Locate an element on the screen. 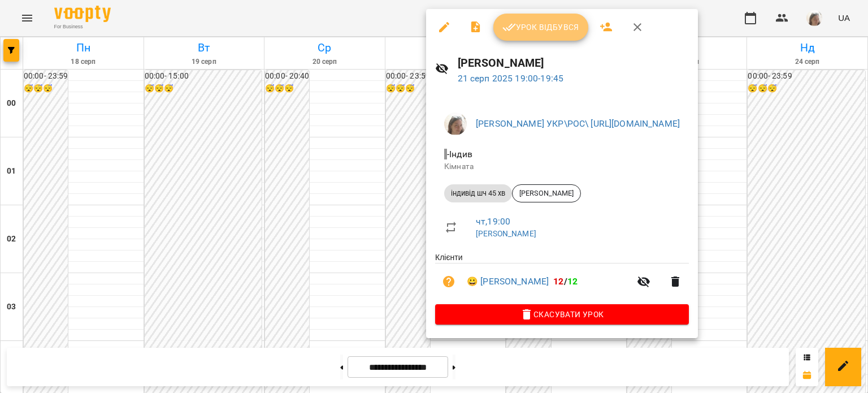 Image resolution: width=868 pixels, height=393 pixels. span: Скасувати Урок is located at coordinates (562, 314).